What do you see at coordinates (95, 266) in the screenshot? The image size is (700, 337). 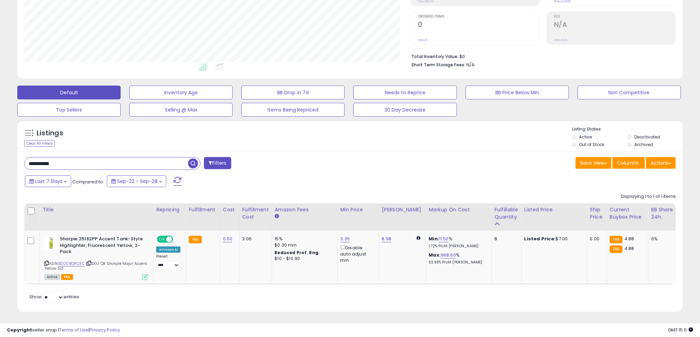 I see `span: | SKU: QK Sharpie Major Accent Yellow 2ct` at bounding box center [95, 266].